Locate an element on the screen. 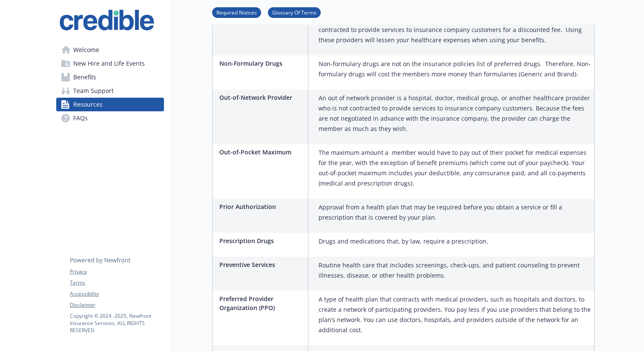 This screenshot has width=644, height=351. p: Preventive Services is located at coordinates (262, 265).